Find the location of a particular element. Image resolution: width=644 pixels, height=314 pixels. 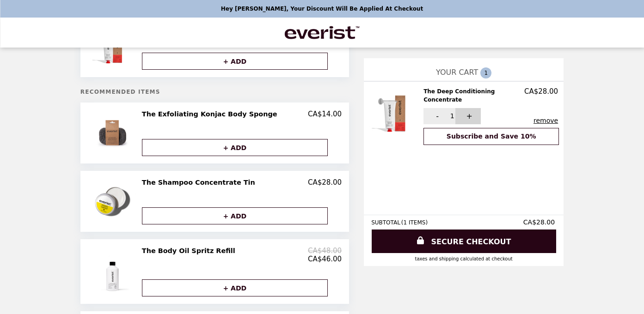

p: CA$14.00 is located at coordinates (325, 114).